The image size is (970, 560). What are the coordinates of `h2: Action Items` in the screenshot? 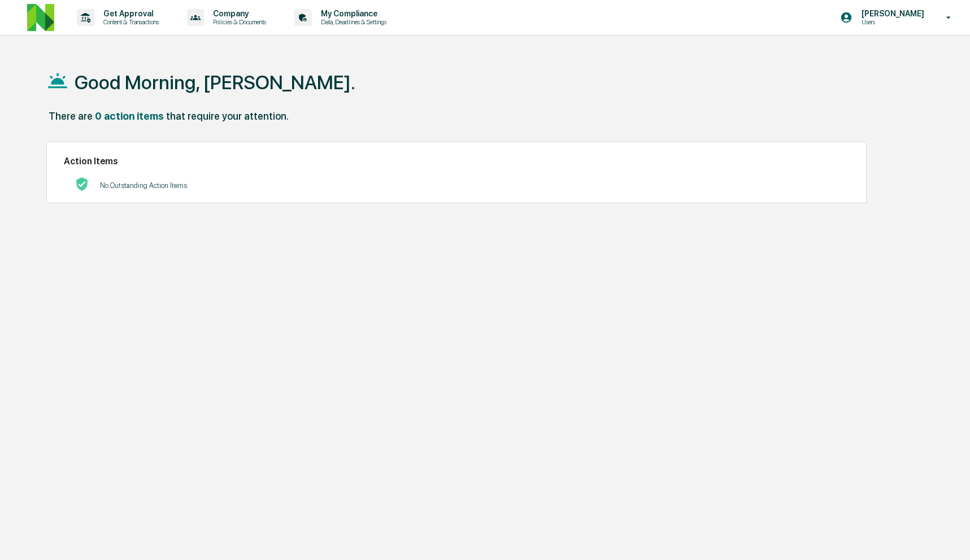 It's located at (456, 161).